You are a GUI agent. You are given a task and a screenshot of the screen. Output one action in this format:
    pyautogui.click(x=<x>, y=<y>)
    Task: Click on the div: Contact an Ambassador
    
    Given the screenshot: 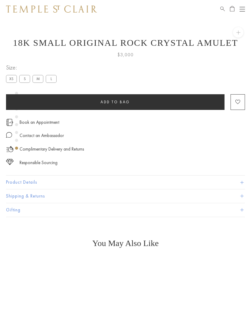 What is the action you would take?
    pyautogui.click(x=42, y=136)
    